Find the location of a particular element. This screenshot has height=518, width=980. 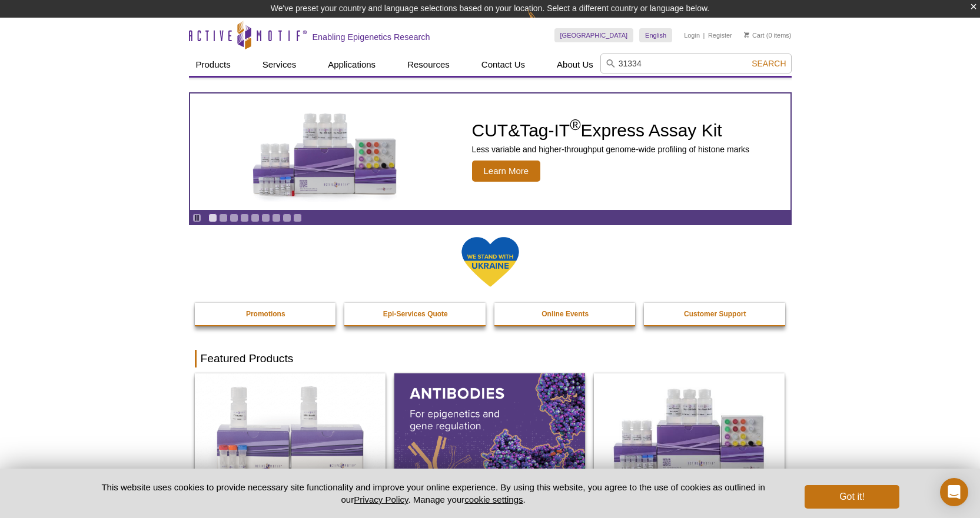

a: Resources is located at coordinates (429, 64).